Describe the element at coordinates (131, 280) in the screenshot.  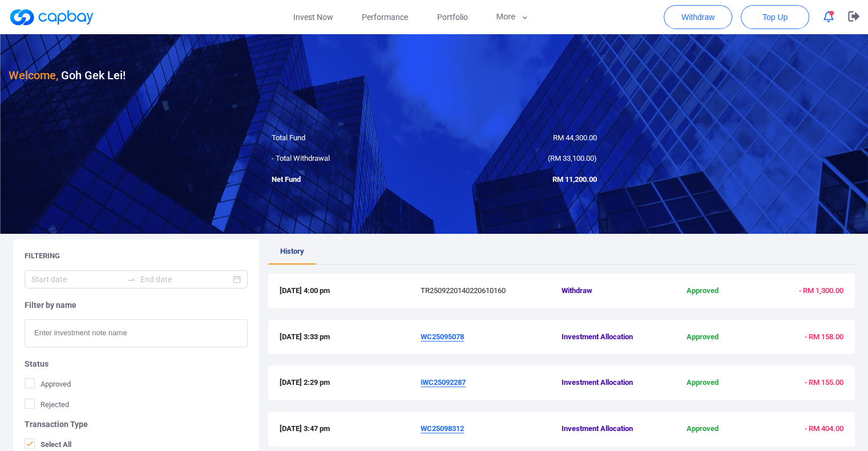
I see `span: swap-right` at that location.